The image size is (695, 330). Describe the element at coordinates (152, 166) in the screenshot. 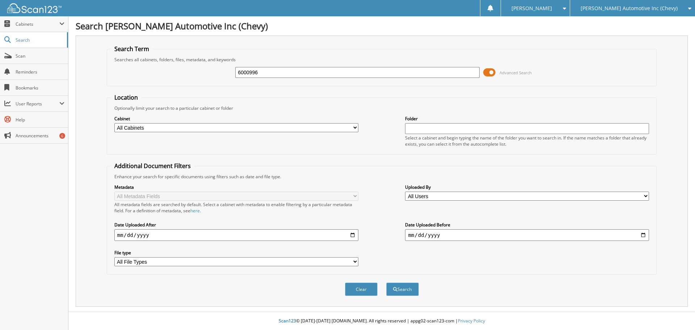

I see `legend: Additional Document Filters` at that location.